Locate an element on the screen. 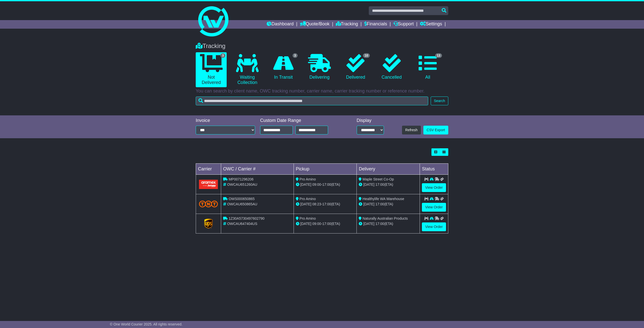 The image size is (644, 328). a: 3 In Transit is located at coordinates (283, 67).